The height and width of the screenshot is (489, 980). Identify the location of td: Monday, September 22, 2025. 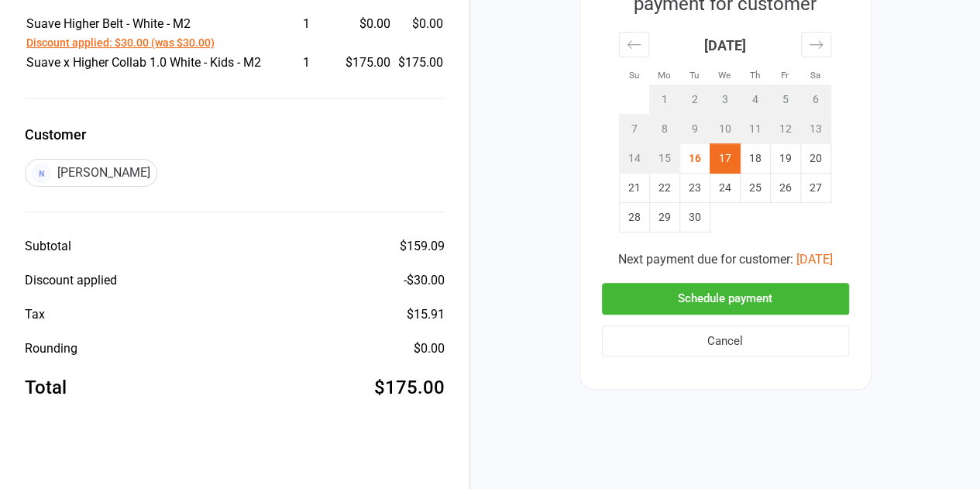
(663, 188).